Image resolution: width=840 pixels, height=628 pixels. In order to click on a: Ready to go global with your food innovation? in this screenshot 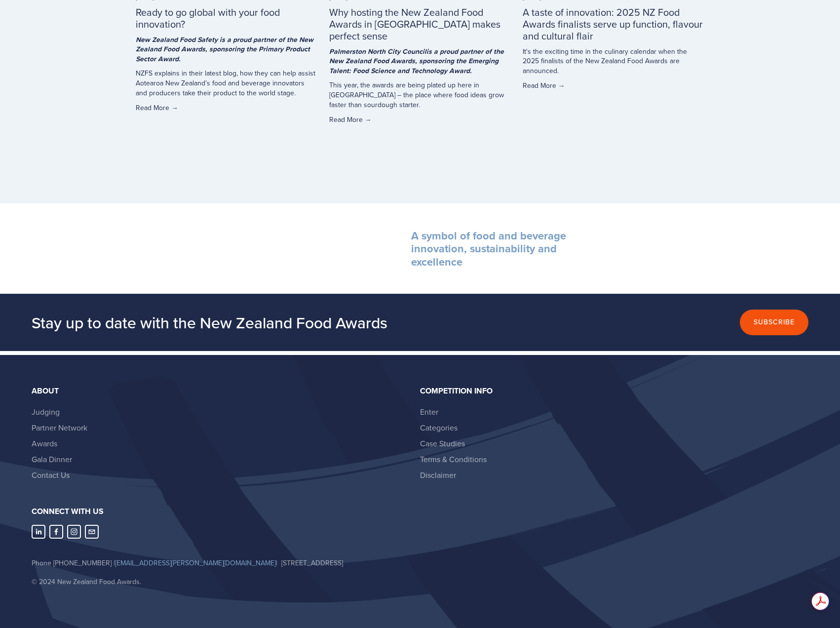, I will do `click(208, 17)`.